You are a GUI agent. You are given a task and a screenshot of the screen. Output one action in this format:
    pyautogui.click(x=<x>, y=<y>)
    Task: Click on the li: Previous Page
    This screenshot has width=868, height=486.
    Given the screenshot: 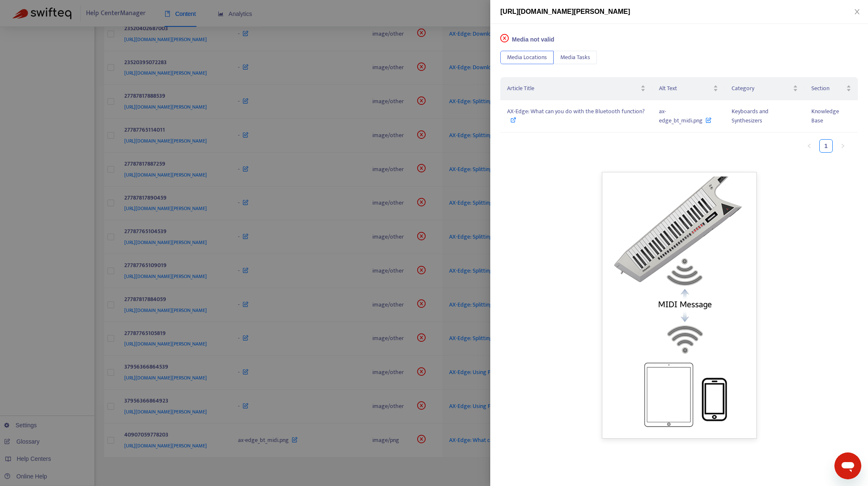 What is the action you would take?
    pyautogui.click(x=809, y=146)
    